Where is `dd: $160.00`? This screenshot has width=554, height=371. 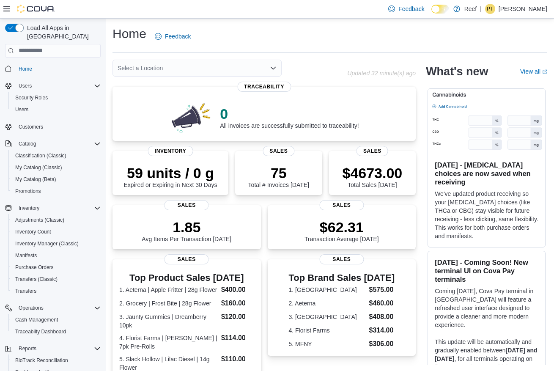
dd: $160.00 is located at coordinates (238, 303).